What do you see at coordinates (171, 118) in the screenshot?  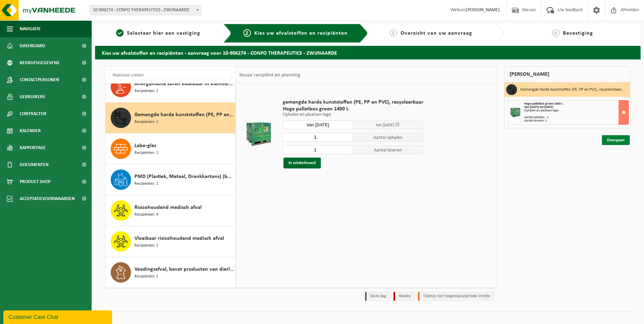 I see `button: Gemengde harde kunststoffen (PE, PP en PVC), recycleerbaar (industrieel) Recipiënten: 1` at bounding box center [171, 118].